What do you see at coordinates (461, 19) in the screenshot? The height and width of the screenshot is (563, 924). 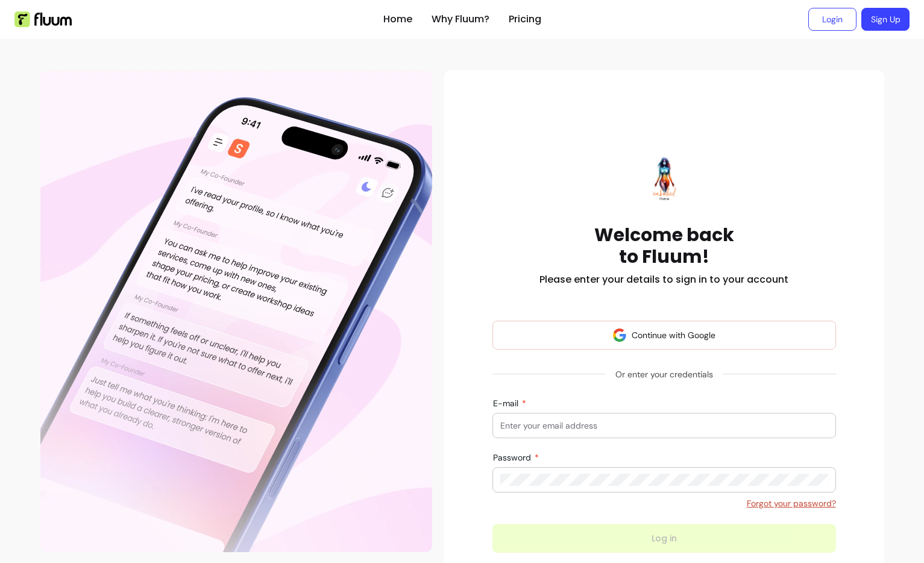 I see `a: Why Fluum?` at bounding box center [461, 19].